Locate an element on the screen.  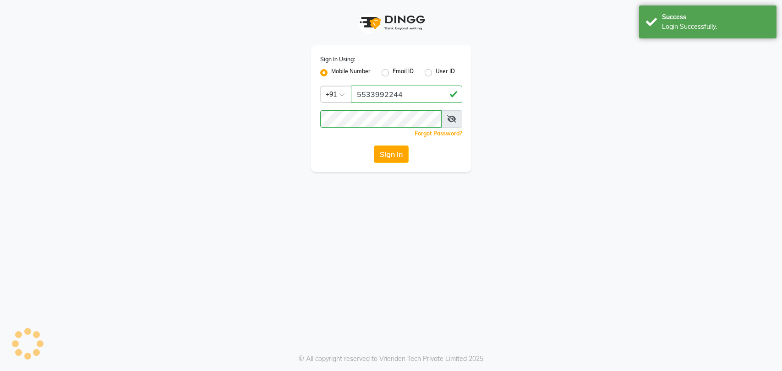
label: Sign In Using: is located at coordinates (338, 60).